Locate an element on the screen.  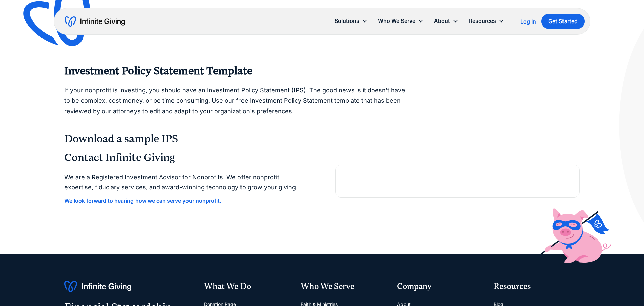
p: If your nonprofit is investing, you should have an Investment Policy Statement (IPS). The good ne... is located at coordinates (236, 101).